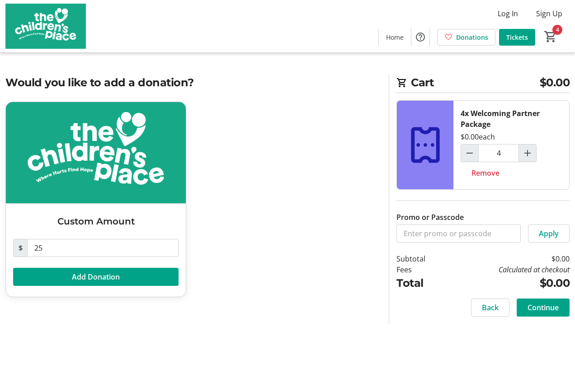 Image resolution: width=575 pixels, height=392 pixels. Describe the element at coordinates (508, 270) in the screenshot. I see `td: Calculated at checkout` at that location.